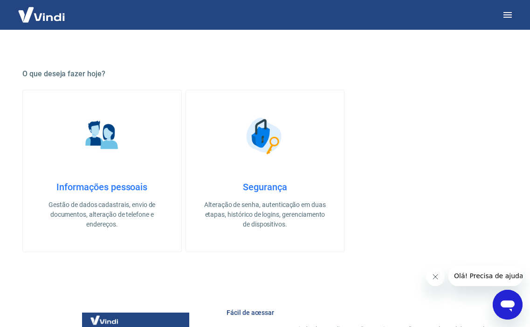  I want to click on span: Olá! Precisa de ajuda?, so click(42, 10).